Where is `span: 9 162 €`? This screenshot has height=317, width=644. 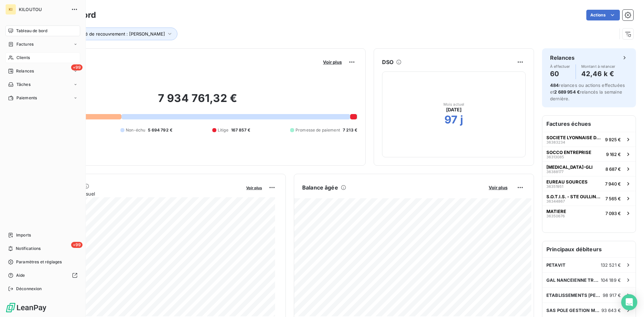 span: 9 162 € is located at coordinates (614, 155).